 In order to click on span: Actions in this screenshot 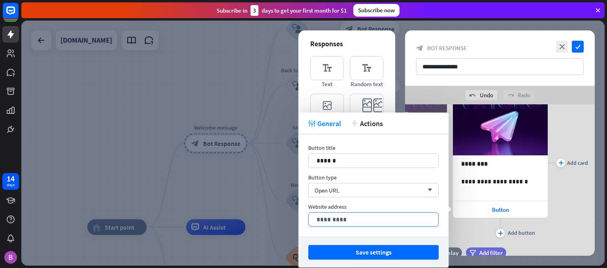, I will do `click(371, 123)`.